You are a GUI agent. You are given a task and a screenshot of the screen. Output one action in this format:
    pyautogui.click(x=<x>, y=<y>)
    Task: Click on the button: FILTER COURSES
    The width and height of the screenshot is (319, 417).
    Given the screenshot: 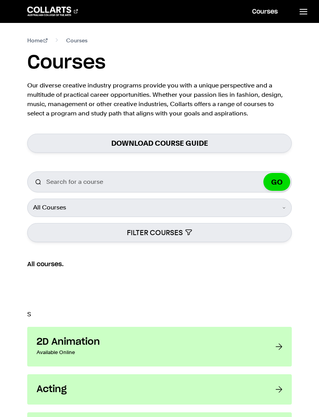 What is the action you would take?
    pyautogui.click(x=159, y=232)
    